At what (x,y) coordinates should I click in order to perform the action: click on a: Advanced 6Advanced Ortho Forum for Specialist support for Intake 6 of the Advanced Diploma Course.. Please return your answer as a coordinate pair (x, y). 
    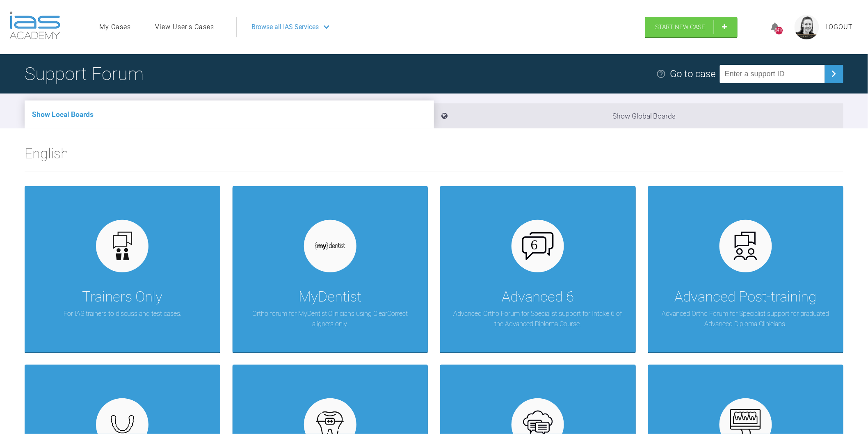
    Looking at the image, I should click on (538, 269).